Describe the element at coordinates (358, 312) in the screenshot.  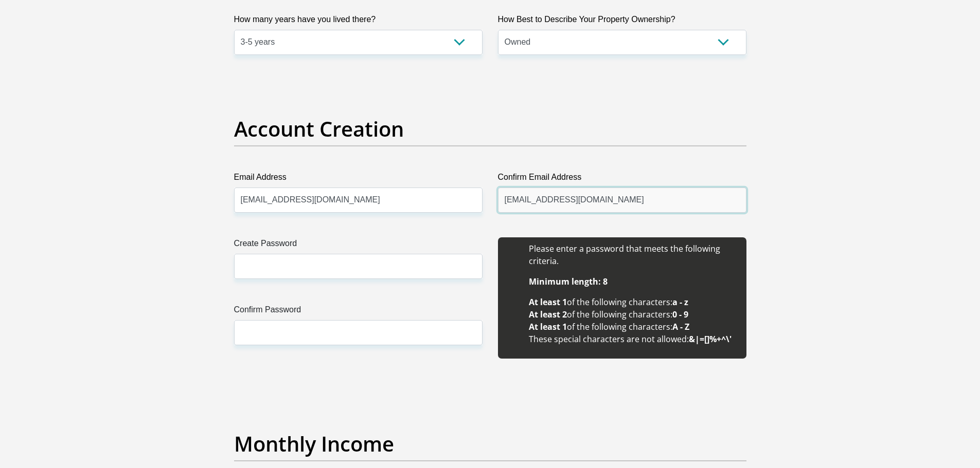
I see `label: Confirm Password` at that location.